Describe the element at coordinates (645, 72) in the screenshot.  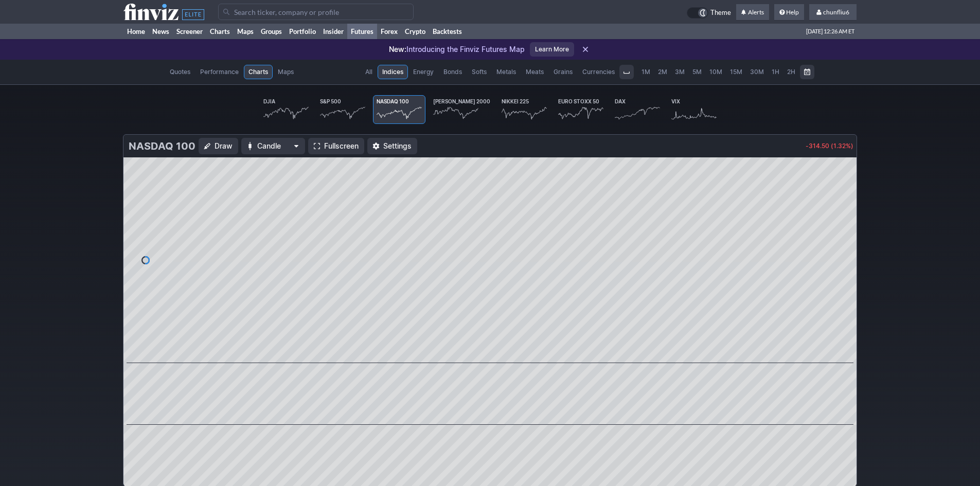
I see `span: 1M` at that location.